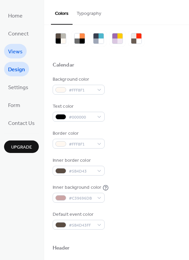 The width and height of the screenshot is (189, 260). What do you see at coordinates (15, 15) in the screenshot?
I see `a: Home` at bounding box center [15, 15].